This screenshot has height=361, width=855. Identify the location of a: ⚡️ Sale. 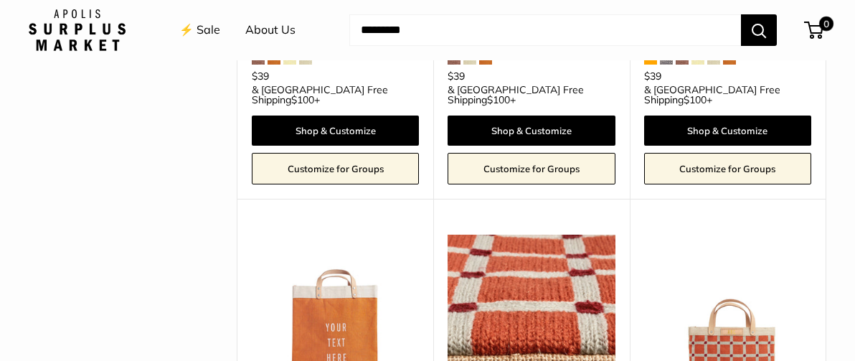
(199, 30).